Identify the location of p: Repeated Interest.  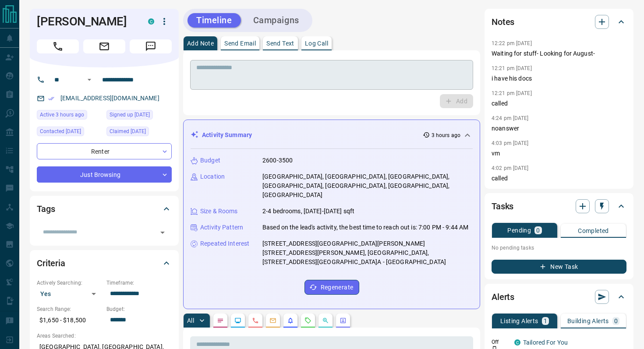
(224, 243).